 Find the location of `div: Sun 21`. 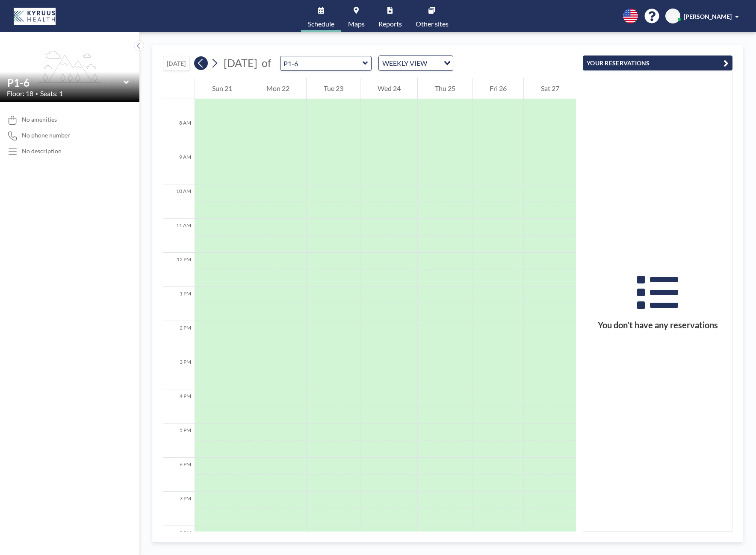

div: Sun 21 is located at coordinates (221, 88).